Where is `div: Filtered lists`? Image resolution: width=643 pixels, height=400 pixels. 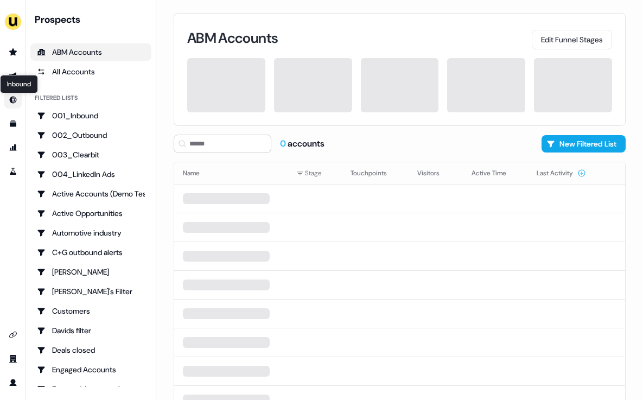
div: Filtered lists is located at coordinates (56, 98).